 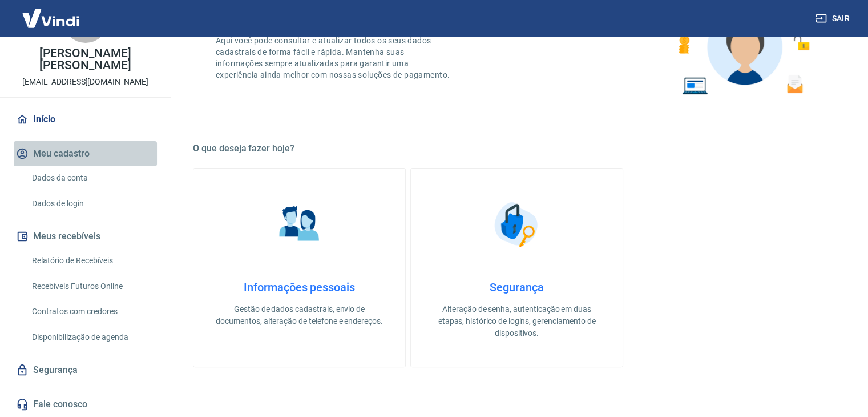 What do you see at coordinates (92, 337) in the screenshot?
I see `a: Disponibilização de agenda` at bounding box center [92, 337].